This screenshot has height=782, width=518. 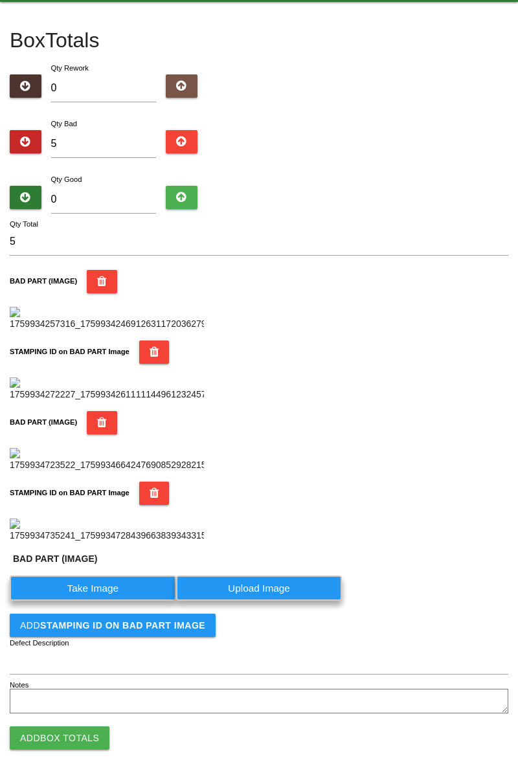 I want to click on img: 1759934735241_17599347284396638393433156617130.jpg, so click(x=107, y=530).